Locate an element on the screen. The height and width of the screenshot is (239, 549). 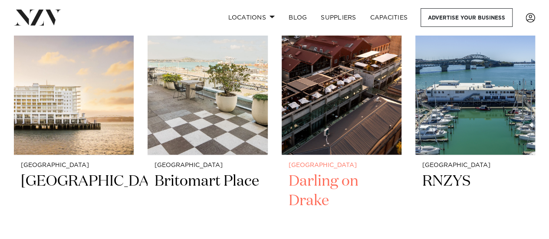
a: SUPPLIERS is located at coordinates (338, 17).